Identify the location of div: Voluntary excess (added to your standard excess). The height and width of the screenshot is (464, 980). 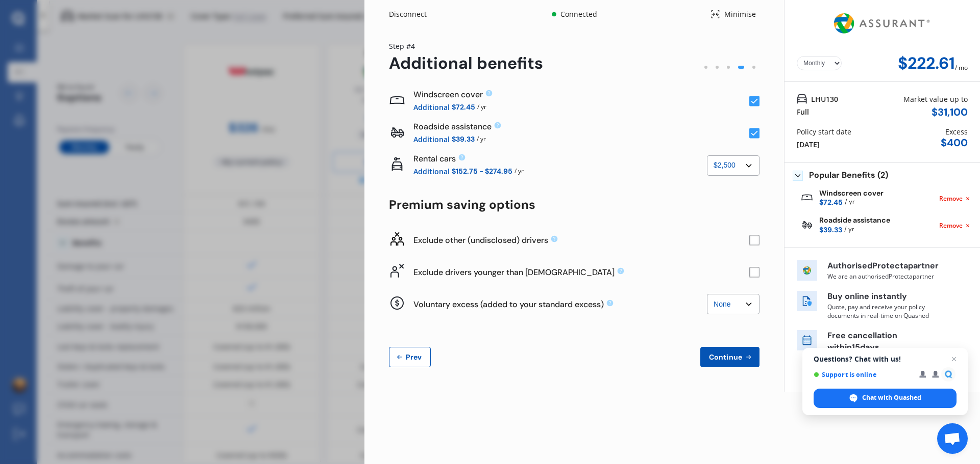
(559, 305).